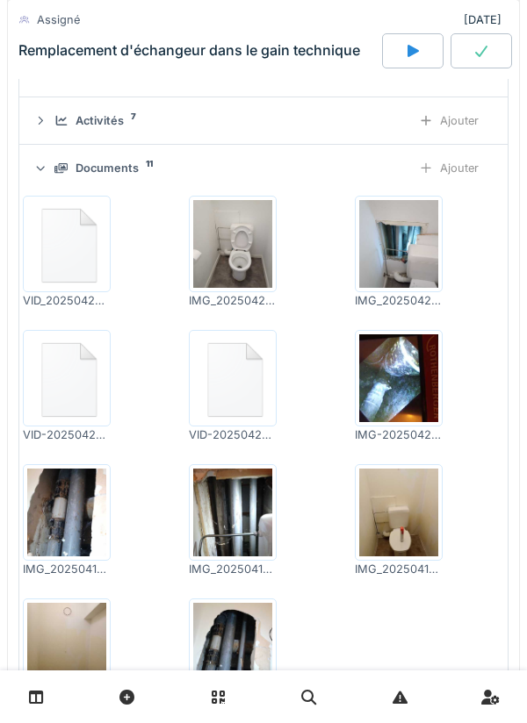 This screenshot has height=723, width=527. What do you see at coordinates (233, 569) in the screenshot?
I see `div: IMG_20250414_105125_753.jpg` at bounding box center [233, 569].